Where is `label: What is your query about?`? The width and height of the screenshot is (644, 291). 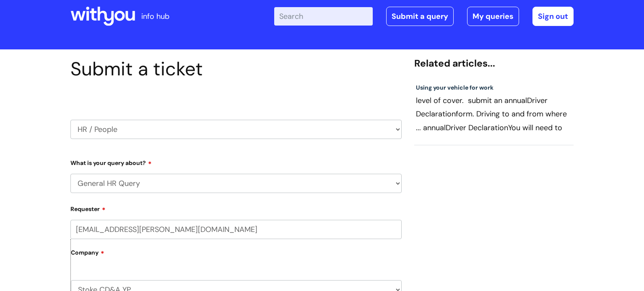
label: What is your query about? is located at coordinates (236, 161).